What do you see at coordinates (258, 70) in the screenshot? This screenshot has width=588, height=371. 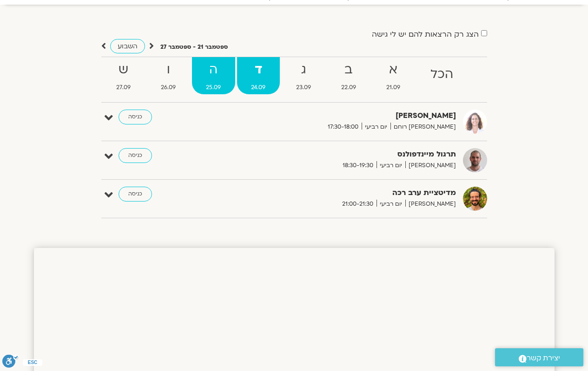 I see `strong: ד` at bounding box center [258, 70].